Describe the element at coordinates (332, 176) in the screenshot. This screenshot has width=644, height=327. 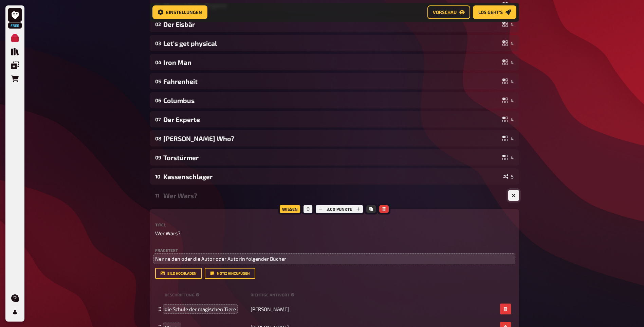
I see `div: Kassenschlager` at that location.